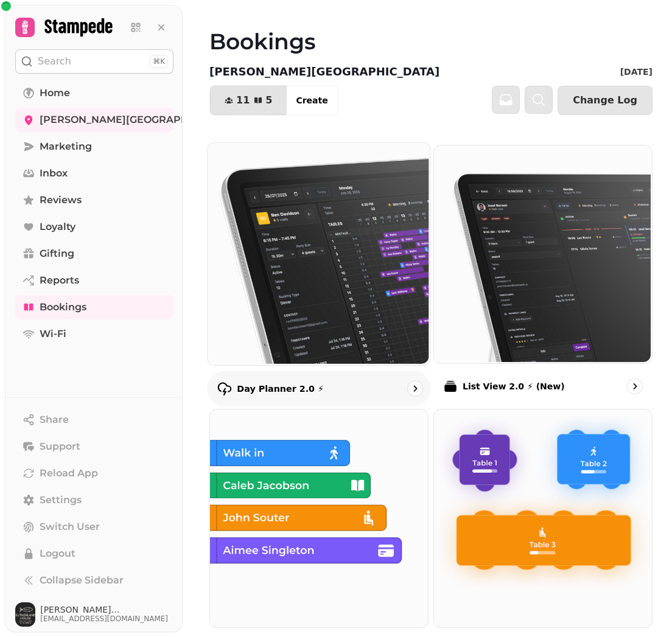  Describe the element at coordinates (60, 500) in the screenshot. I see `span: Settings` at that location.